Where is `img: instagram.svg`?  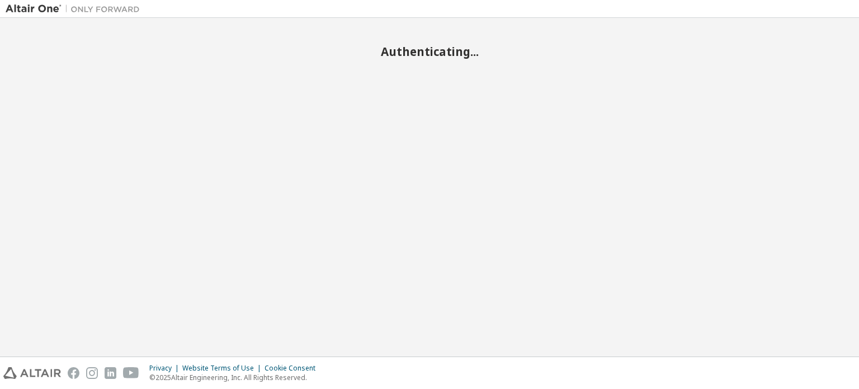 img: instagram.svg is located at coordinates (92, 372).